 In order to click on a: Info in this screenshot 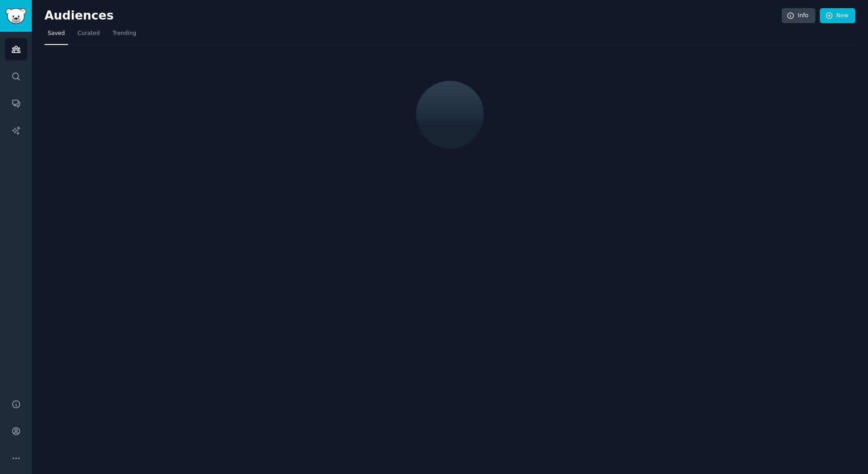, I will do `click(799, 16)`.